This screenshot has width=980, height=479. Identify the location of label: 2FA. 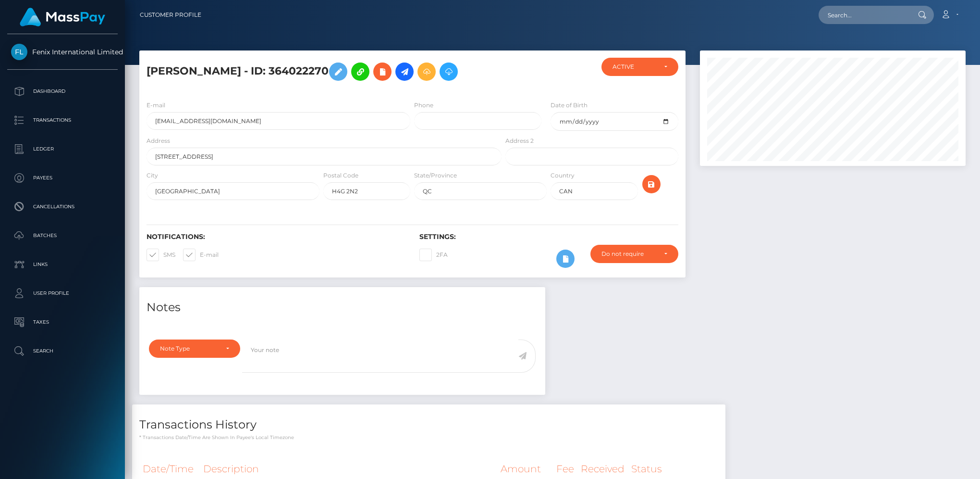
(433, 254).